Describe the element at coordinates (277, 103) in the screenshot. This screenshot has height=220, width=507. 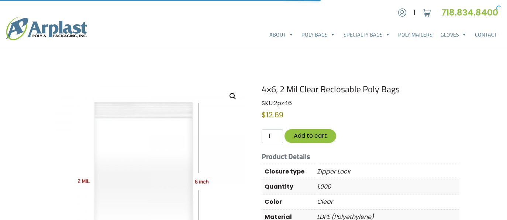
I see `span: SKU:` at that location.